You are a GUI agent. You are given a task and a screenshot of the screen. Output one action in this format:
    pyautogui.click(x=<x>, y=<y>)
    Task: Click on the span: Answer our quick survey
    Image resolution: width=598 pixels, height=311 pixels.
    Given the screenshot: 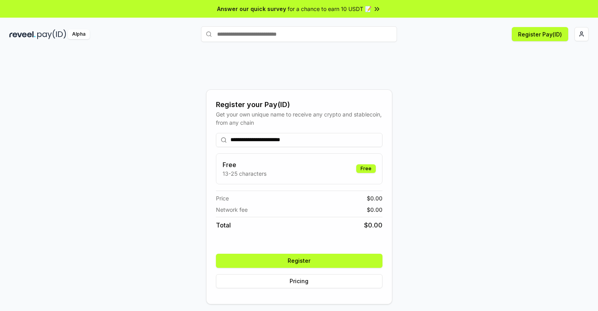 What is the action you would take?
    pyautogui.click(x=252, y=9)
    